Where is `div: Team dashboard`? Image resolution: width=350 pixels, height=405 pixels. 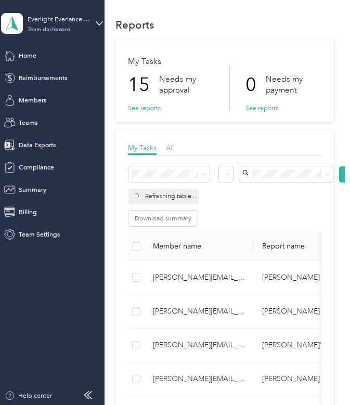
div: Team dashboard is located at coordinates (49, 30).